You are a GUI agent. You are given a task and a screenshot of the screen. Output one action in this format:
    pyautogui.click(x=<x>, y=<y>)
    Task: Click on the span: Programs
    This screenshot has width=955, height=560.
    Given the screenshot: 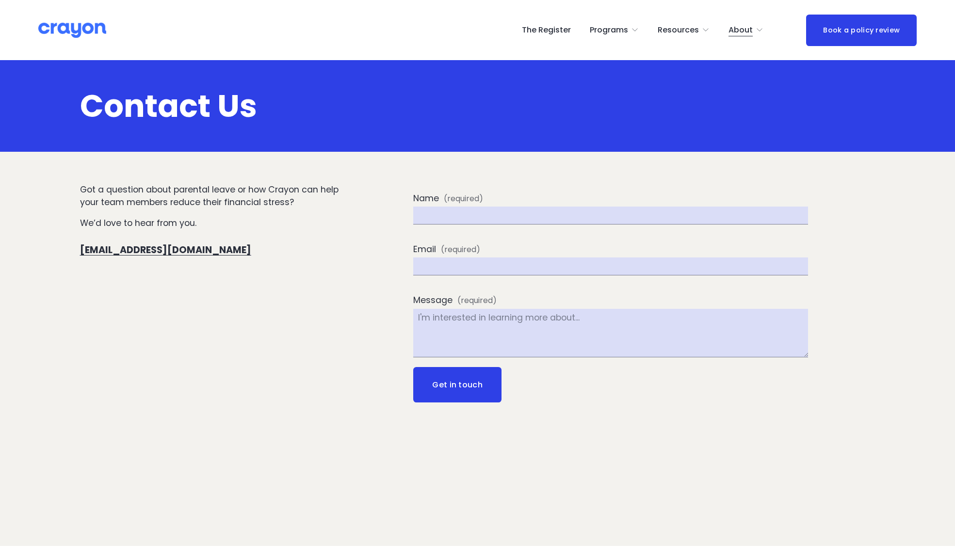 What is the action you would take?
    pyautogui.click(x=609, y=30)
    